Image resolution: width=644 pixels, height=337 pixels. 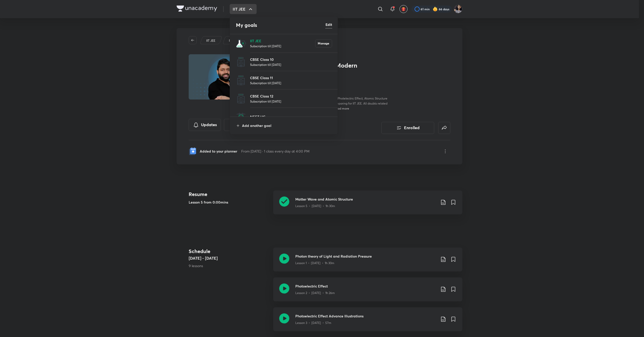 What do you see at coordinates (241, 62) in the screenshot?
I see `img: CBSE Class 10` at bounding box center [241, 62].